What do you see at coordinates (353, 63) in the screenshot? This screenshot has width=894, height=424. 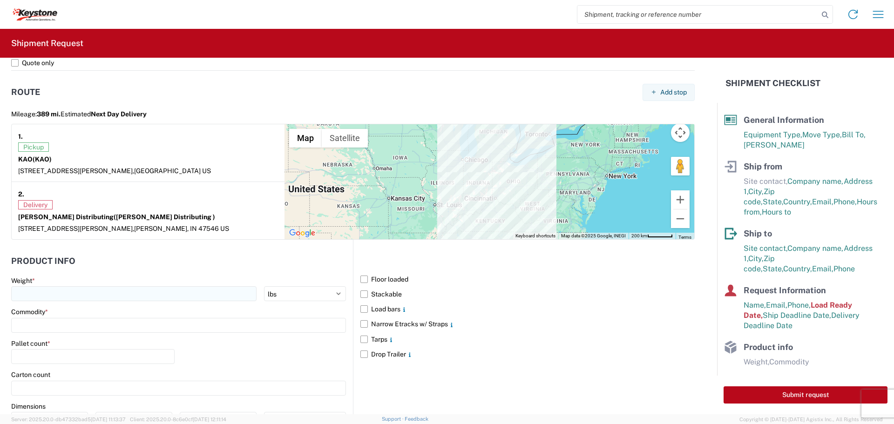 I see `label: Quote only` at bounding box center [353, 63].